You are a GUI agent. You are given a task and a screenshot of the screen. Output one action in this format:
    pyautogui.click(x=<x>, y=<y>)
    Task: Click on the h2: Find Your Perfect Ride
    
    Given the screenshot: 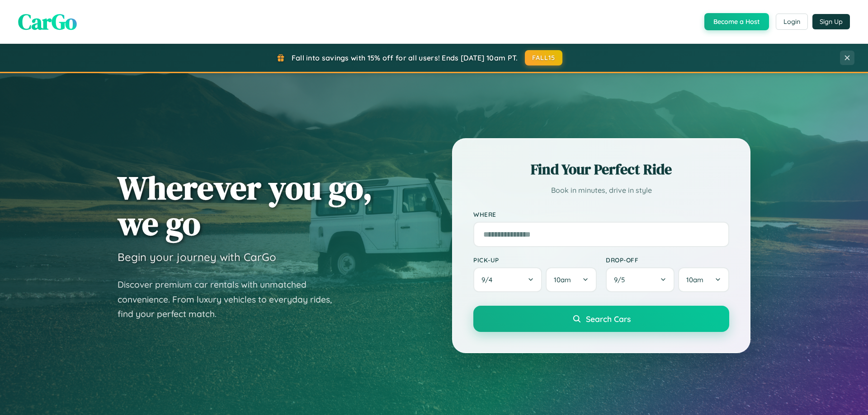 What is the action you would take?
    pyautogui.click(x=602, y=169)
    